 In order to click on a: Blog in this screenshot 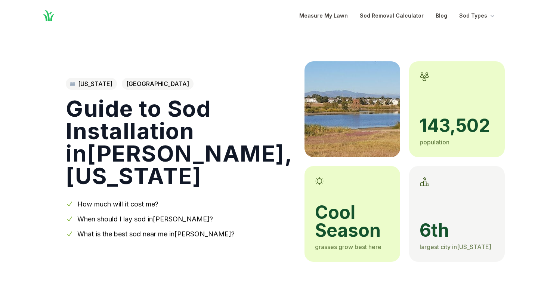, I will do `click(441, 16)`.